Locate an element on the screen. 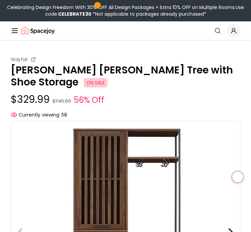  a: Spacejoy is located at coordinates (38, 31).